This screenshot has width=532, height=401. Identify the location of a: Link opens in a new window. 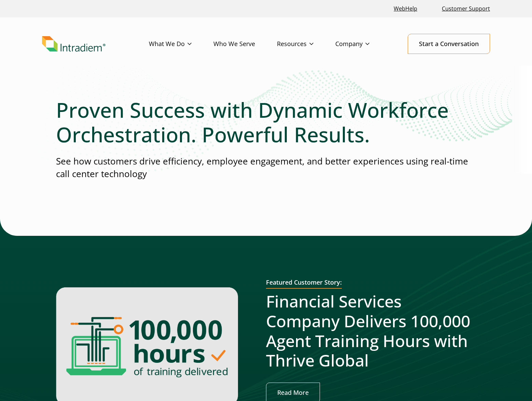
(405, 9).